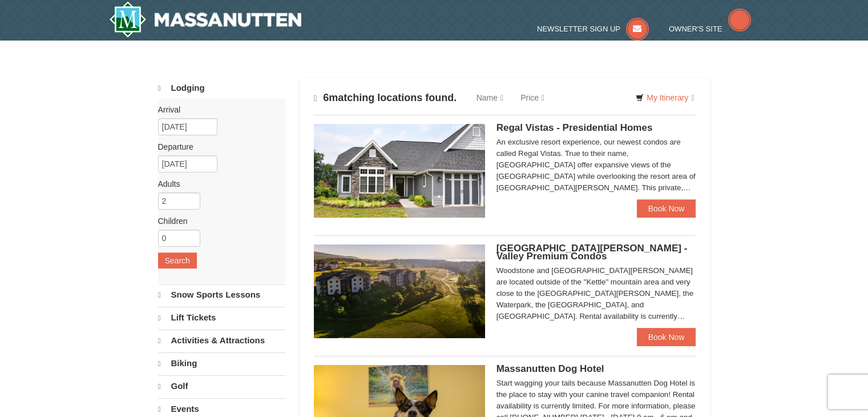 The height and width of the screenshot is (417, 868). Describe the element at coordinates (385, 98) in the screenshot. I see `h4: matching locations found.` at that location.